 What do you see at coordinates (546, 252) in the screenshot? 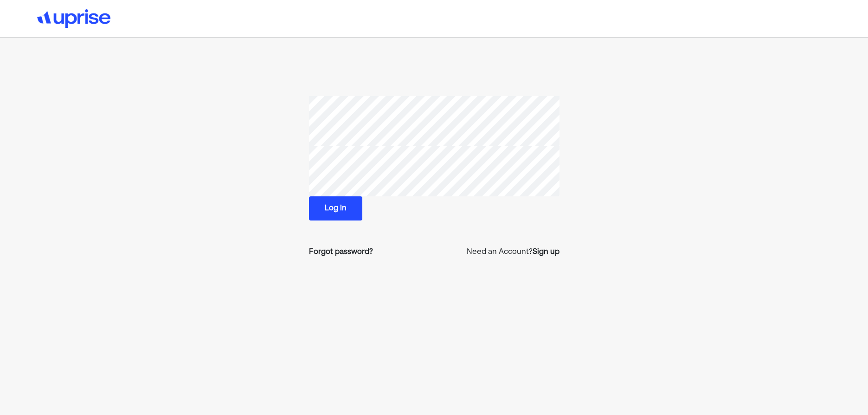
I see `div: Sign up` at bounding box center [546, 252].